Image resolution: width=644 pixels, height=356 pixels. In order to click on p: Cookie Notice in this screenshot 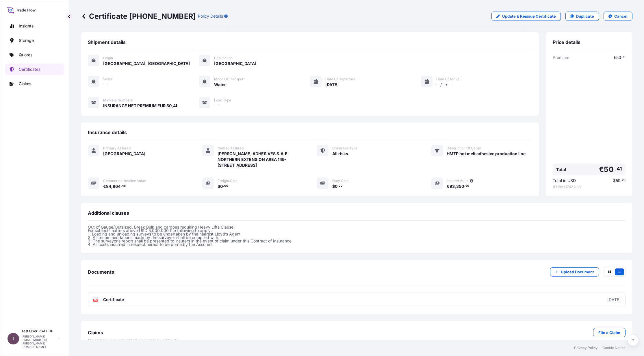, I will do `click(614, 348)`.